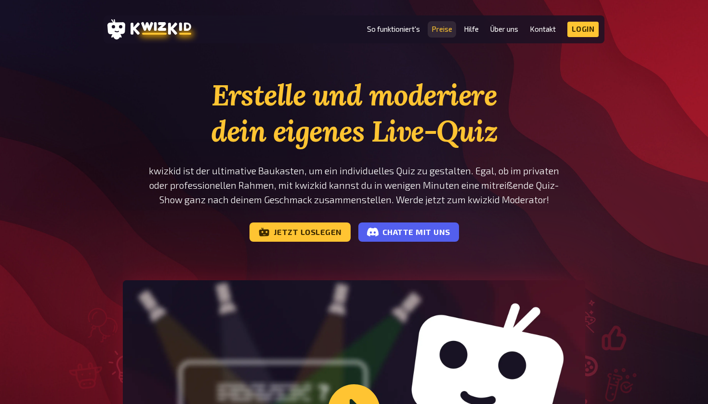  I want to click on a: Jetzt loslegen, so click(300, 232).